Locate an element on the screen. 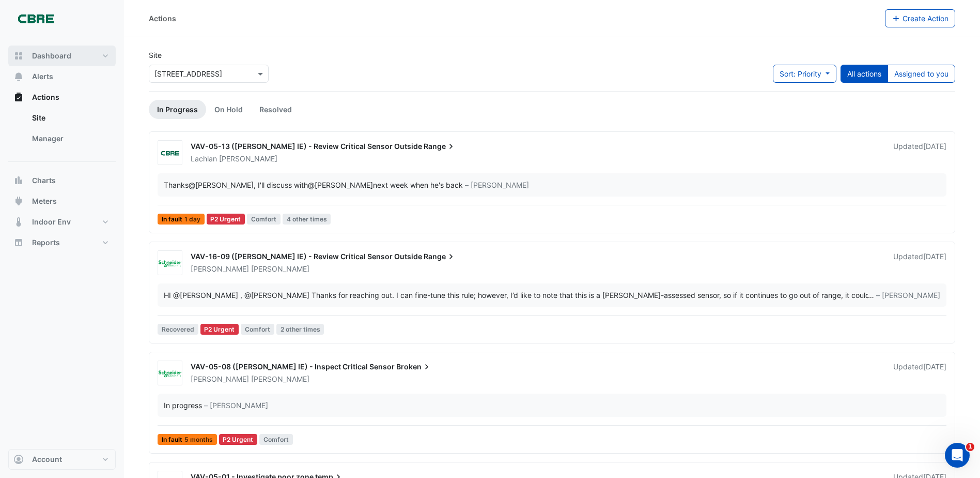 This screenshot has height=478, width=980. span: 1 is located at coordinates (970, 447).